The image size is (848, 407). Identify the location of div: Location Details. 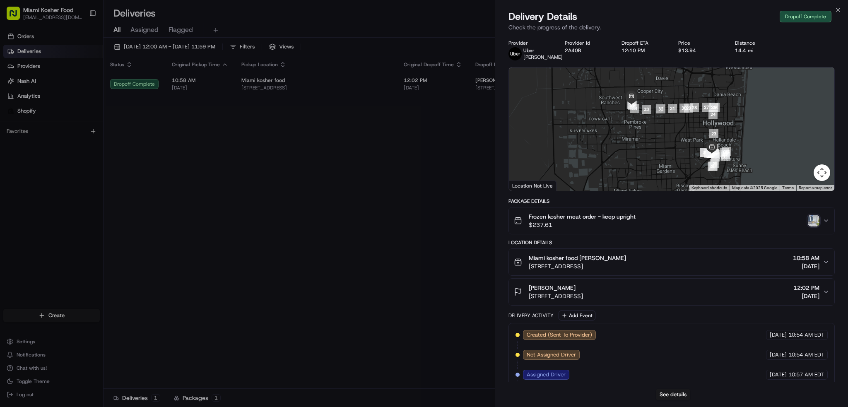
(672, 243).